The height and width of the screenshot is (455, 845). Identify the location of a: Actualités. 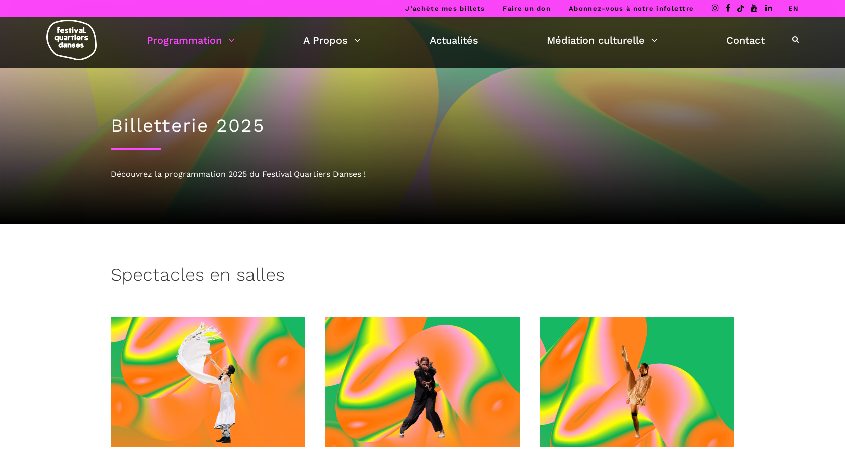
(454, 40).